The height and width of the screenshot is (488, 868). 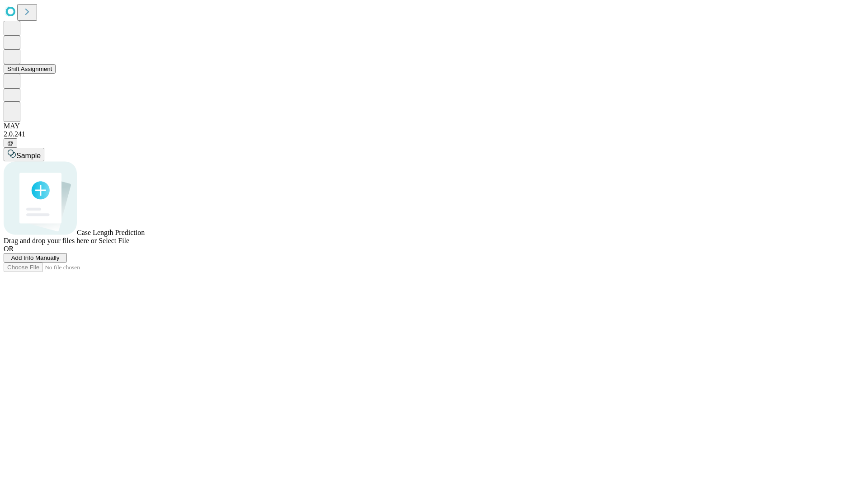 What do you see at coordinates (35, 257) in the screenshot?
I see `span: Add Info Manually` at bounding box center [35, 257].